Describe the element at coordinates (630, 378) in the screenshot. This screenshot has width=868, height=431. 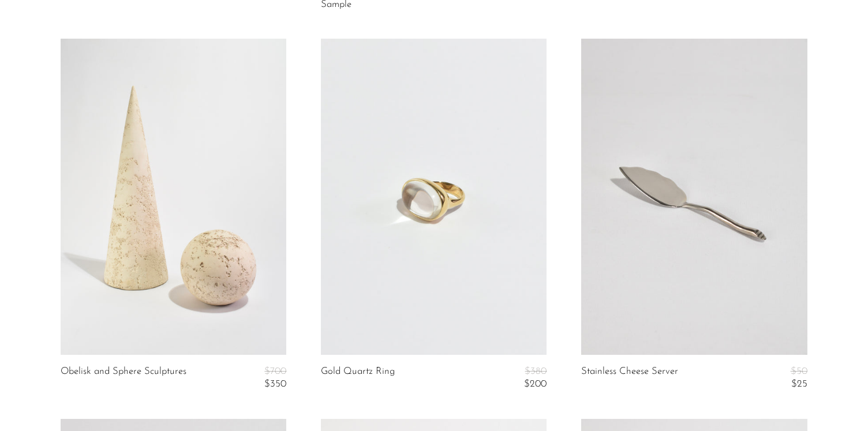
I see `a: Stainless Cheese Server` at that location.